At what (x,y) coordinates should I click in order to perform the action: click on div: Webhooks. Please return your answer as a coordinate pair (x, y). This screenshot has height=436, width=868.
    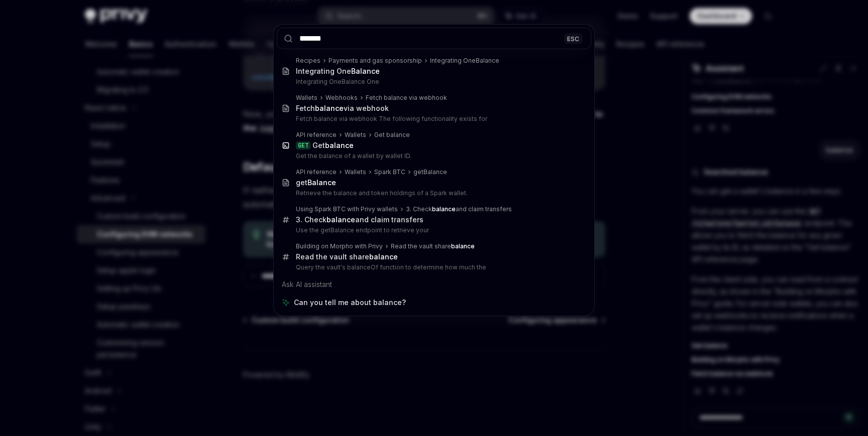
    Looking at the image, I should click on (341, 98).